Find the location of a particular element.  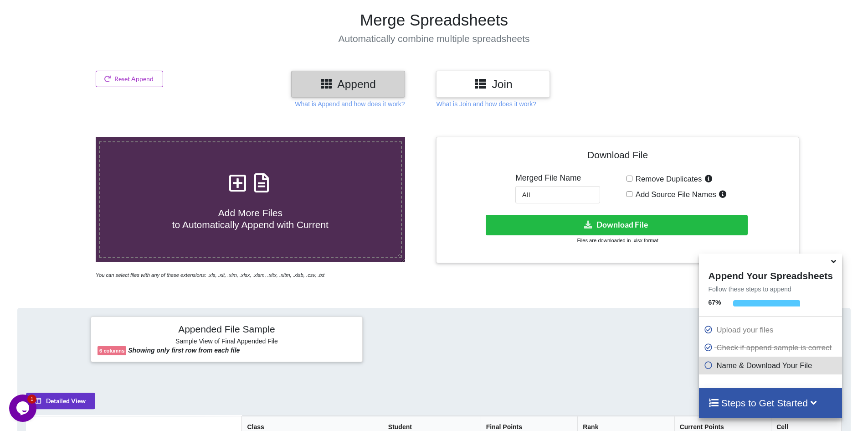

input: Enter File Name is located at coordinates (557, 195).